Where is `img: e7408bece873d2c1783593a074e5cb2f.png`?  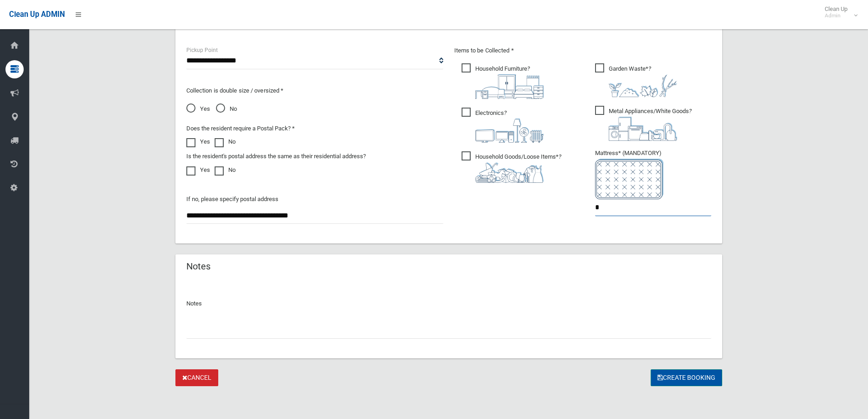
img: e7408bece873d2c1783593a074e5cb2f.png is located at coordinates (629, 179).